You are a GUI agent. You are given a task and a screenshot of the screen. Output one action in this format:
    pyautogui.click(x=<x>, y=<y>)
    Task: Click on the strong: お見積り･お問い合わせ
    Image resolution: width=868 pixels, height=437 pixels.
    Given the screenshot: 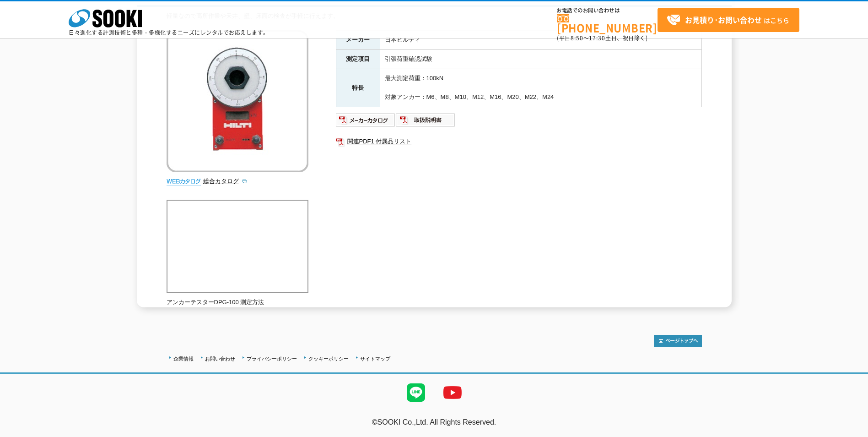 What is the action you would take?
    pyautogui.click(x=723, y=19)
    